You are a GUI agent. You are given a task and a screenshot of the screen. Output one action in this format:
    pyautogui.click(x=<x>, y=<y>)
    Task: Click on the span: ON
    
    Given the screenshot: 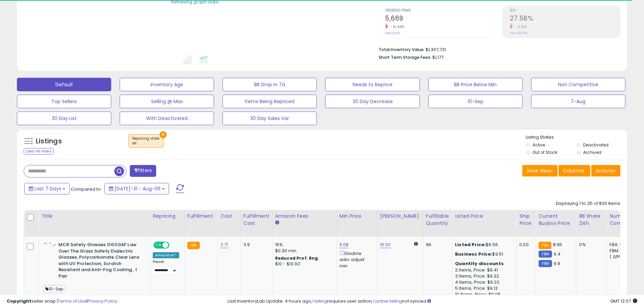 What is the action you would take?
    pyautogui.click(x=158, y=245)
    